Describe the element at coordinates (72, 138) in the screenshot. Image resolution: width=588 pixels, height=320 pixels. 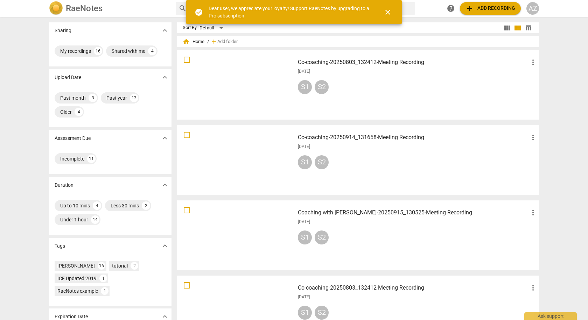
I see `p: Assessment Due` at that location.